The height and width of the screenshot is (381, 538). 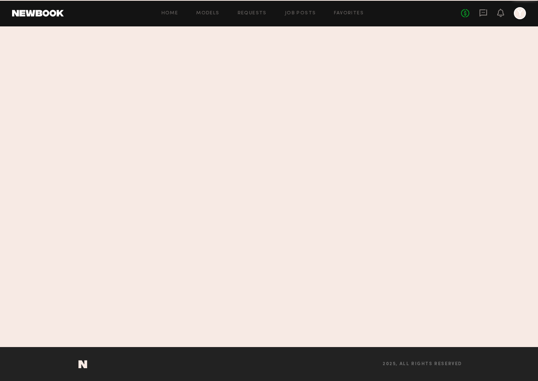 What do you see at coordinates (348, 13) in the screenshot?
I see `a: Favorites` at bounding box center [348, 13].